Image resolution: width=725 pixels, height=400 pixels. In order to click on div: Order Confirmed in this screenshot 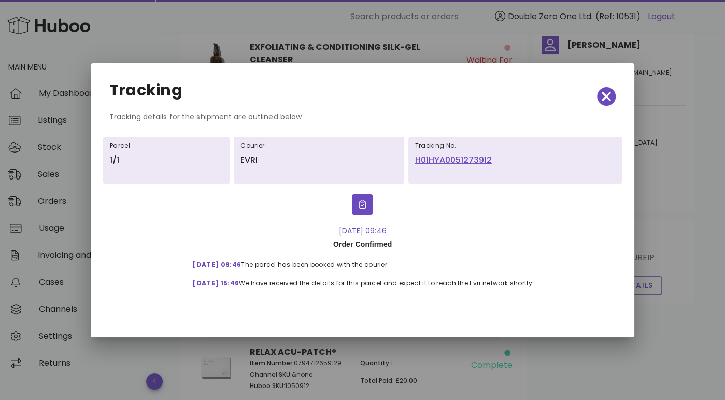, I will do `click(362, 244)`.